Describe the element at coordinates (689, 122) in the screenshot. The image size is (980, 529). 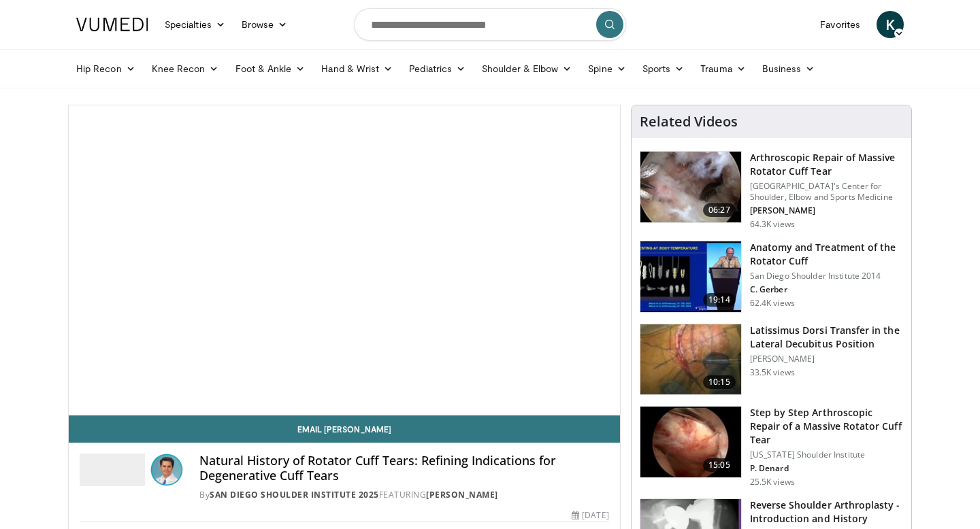
I see `h4: Related Videos` at that location.